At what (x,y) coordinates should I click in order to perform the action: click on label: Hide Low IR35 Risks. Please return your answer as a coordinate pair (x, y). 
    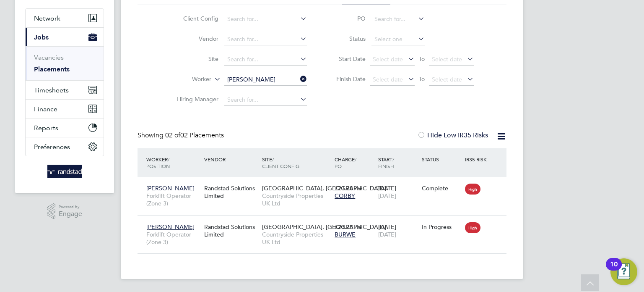
    Looking at the image, I should click on (453, 135).